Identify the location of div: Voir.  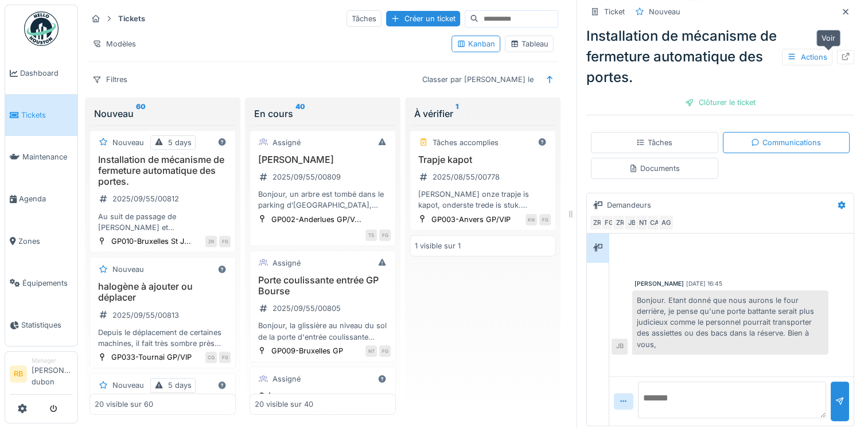
(828, 38).